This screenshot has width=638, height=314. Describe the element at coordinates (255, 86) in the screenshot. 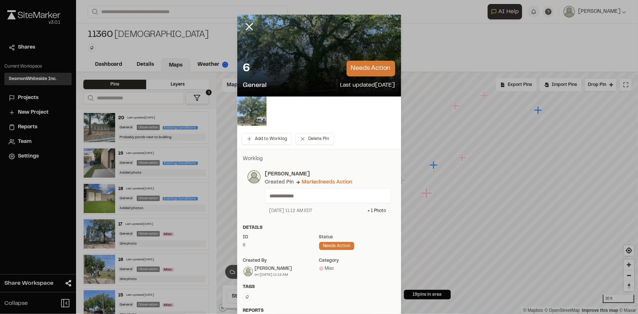

I see `p: General` at that location.